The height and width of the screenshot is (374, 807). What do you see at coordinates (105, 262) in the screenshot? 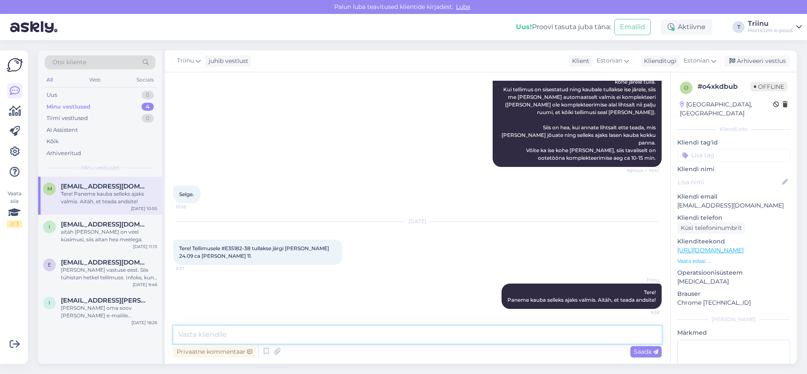
I see `span: Exiic24@gmail.com` at bounding box center [105, 262].